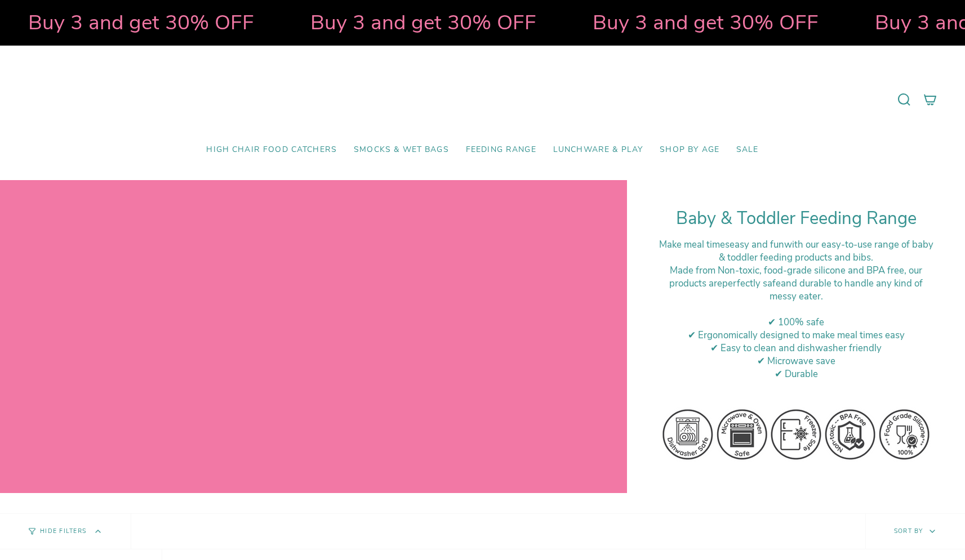 The height and width of the screenshot is (560, 965). I want to click on a: Lunchware & Play, so click(598, 150).